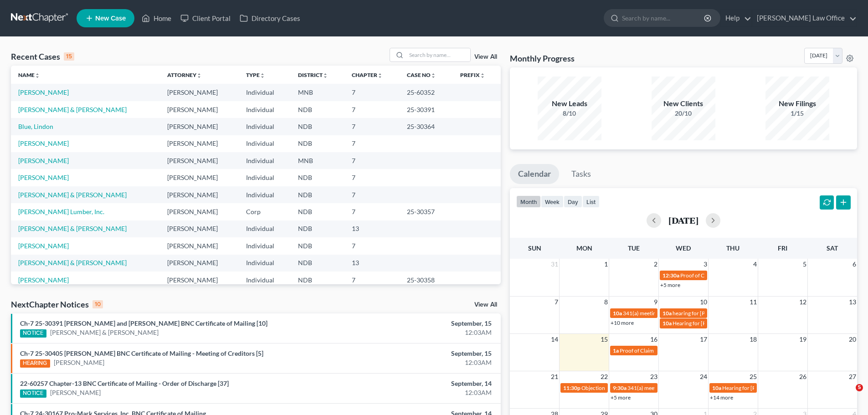 This screenshot has width=868, height=415. Describe the element at coordinates (832, 248) in the screenshot. I see `span: Sat` at that location.